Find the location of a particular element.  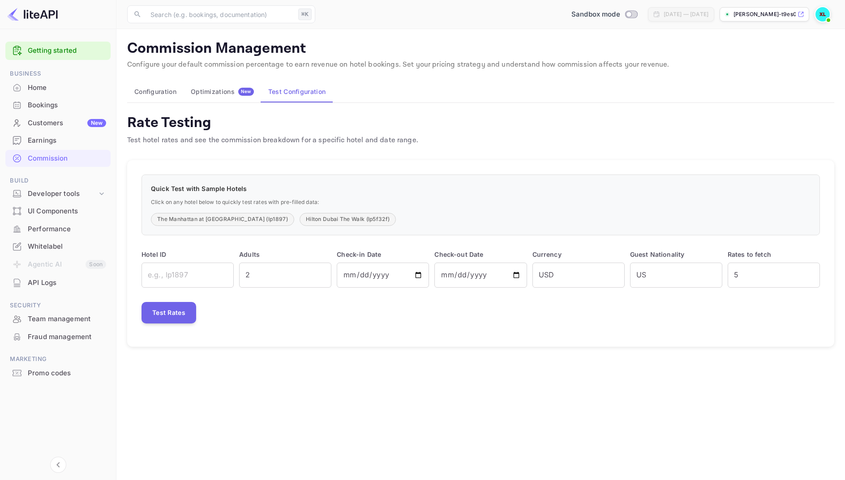

div: New is located at coordinates (97, 123).